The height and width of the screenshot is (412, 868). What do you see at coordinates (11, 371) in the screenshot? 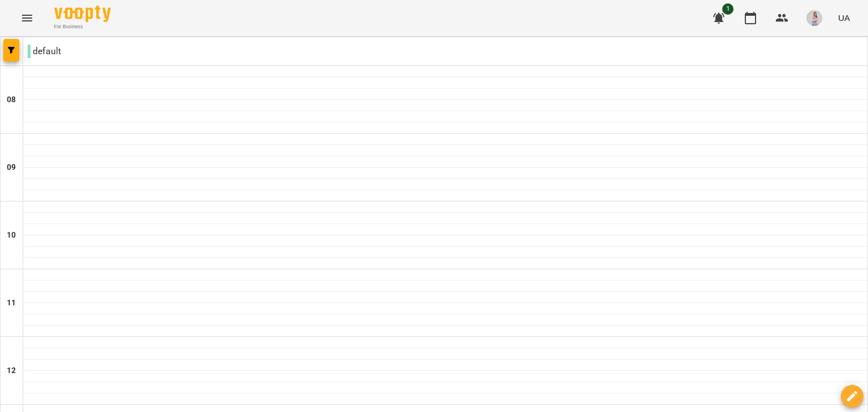
I see `h6: 12` at bounding box center [11, 371].